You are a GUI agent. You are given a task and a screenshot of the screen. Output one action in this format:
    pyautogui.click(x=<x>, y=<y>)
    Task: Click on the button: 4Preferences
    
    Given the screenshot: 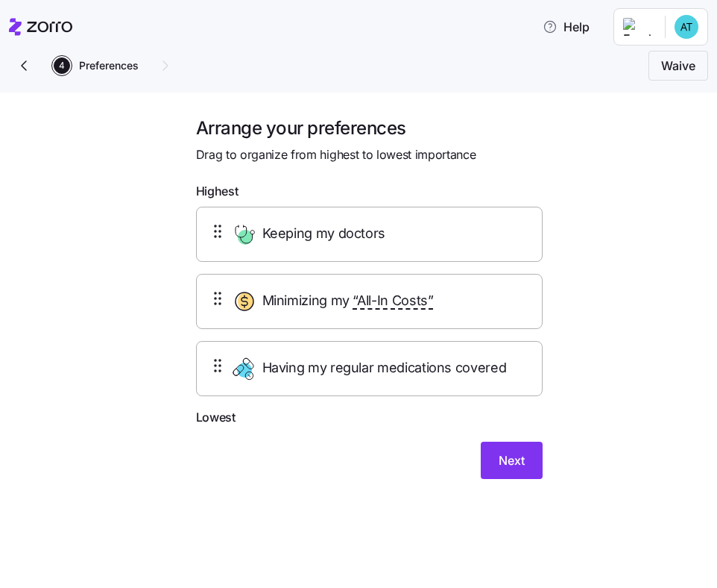 What is the action you would take?
    pyautogui.click(x=97, y=66)
    